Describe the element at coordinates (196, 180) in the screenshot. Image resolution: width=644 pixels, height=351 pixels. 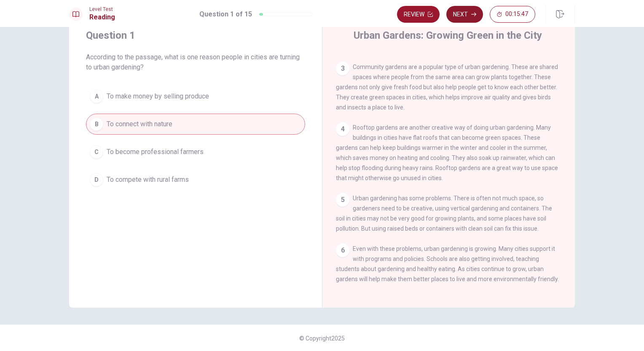
I see `button: DTo compete with rural farms` at that location.